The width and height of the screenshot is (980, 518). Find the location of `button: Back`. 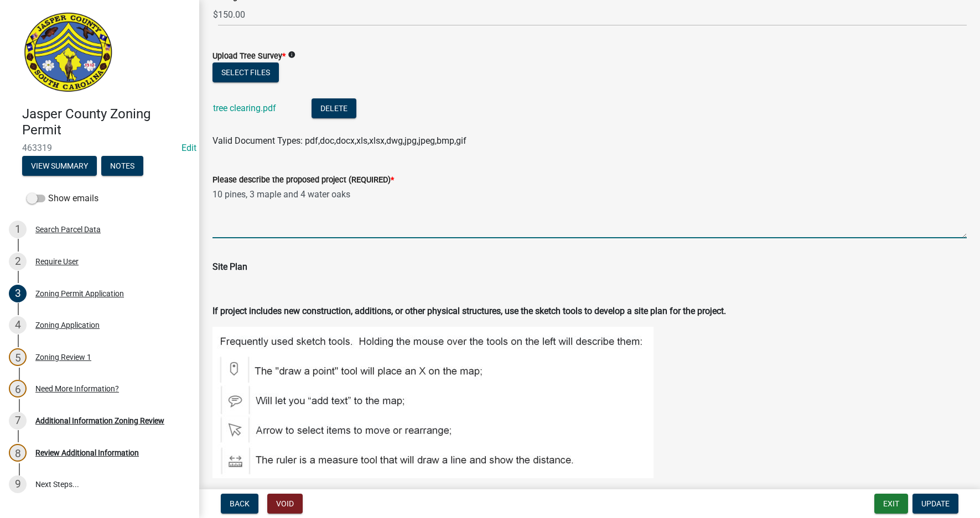

button: Back is located at coordinates (240, 504).